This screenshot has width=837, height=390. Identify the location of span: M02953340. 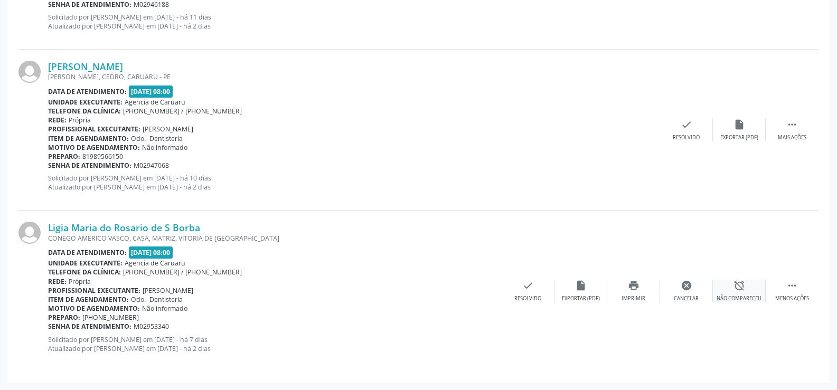
(151, 326).